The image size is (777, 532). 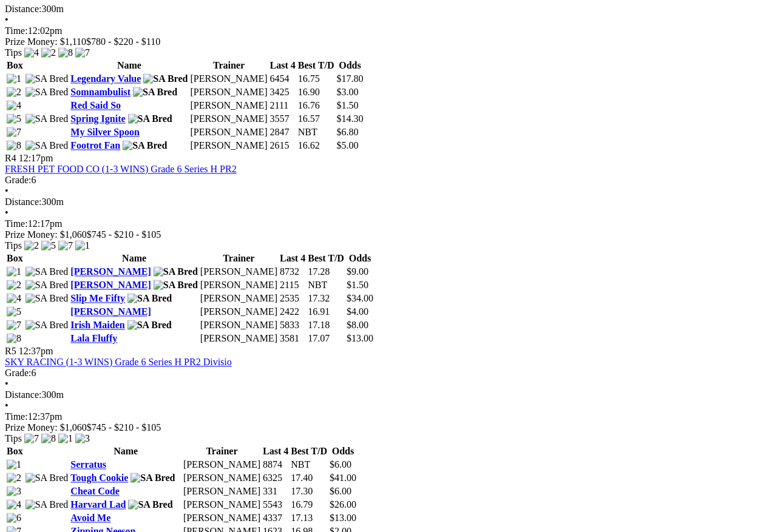 I want to click on span: $5.00, so click(x=348, y=145).